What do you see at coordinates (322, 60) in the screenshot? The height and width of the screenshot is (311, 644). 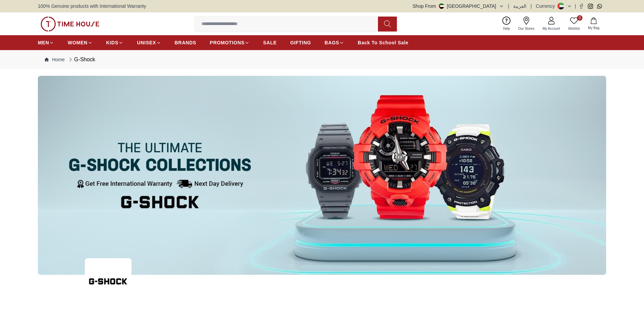 I see `nav: Breadcrumb` at bounding box center [322, 60].